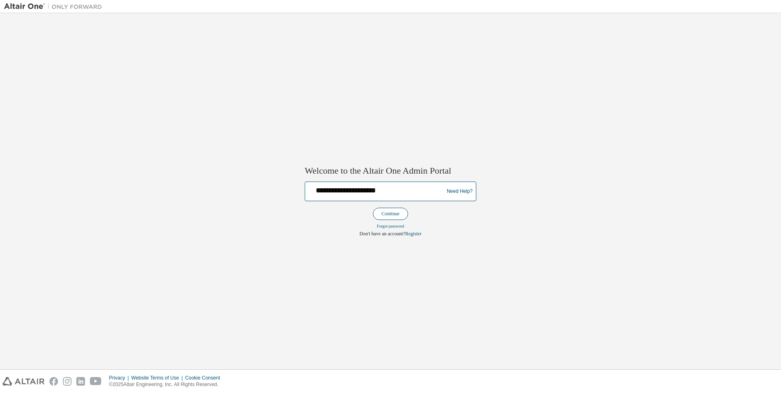 This screenshot has height=393, width=781. Describe the element at coordinates (54, 381) in the screenshot. I see `img: facebook.svg` at that location.